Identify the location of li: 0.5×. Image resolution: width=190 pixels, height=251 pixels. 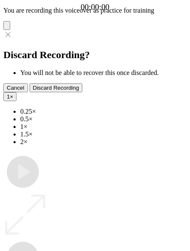
(103, 119).